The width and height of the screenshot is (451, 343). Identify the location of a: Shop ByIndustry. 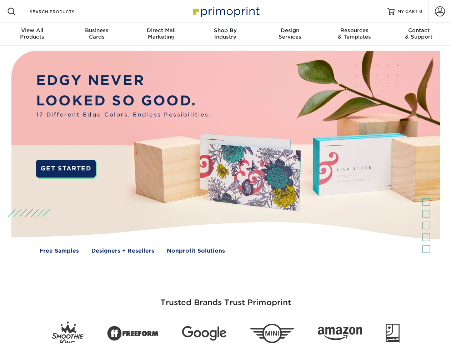
(225, 34).